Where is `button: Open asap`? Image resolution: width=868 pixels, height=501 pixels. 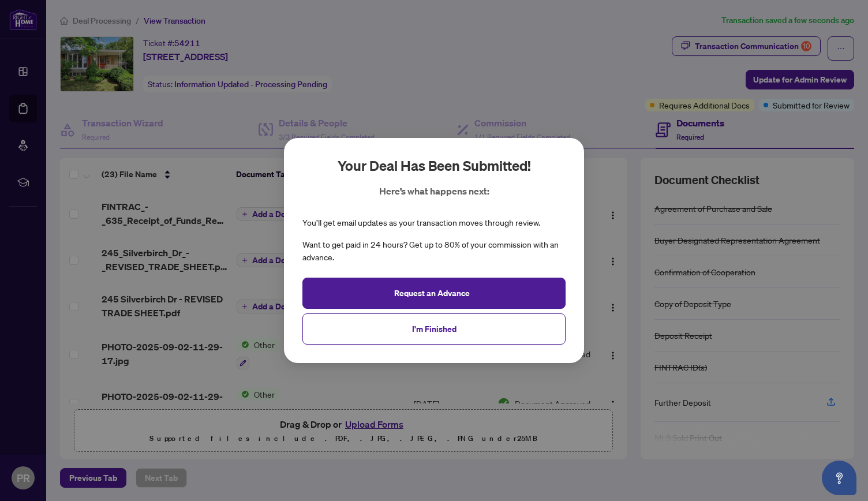 button: Open asap is located at coordinates (840, 478).